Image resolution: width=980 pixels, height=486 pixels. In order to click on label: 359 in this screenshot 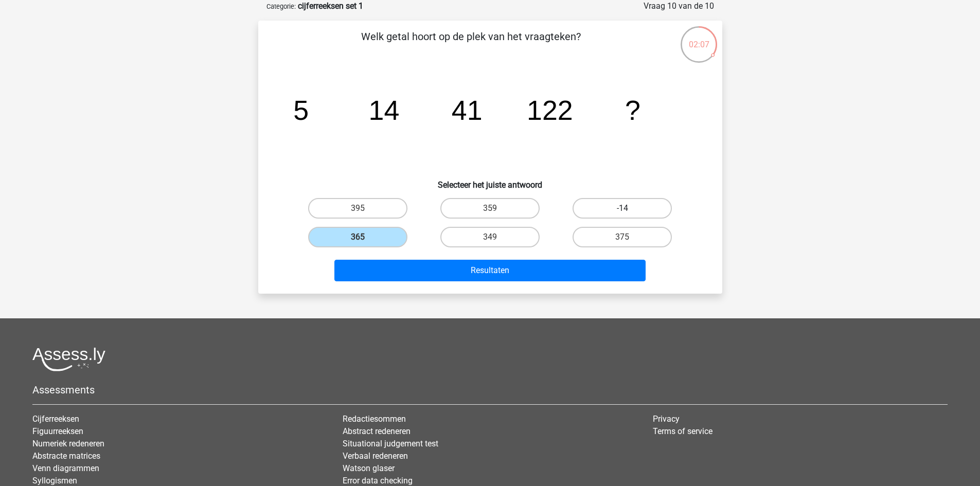, I will do `click(490, 208)`.